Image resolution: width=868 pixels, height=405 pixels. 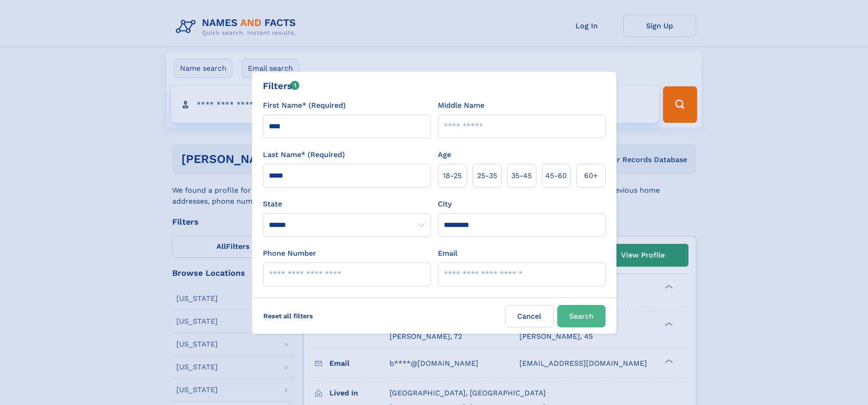 I want to click on div: Filters, so click(x=281, y=86).